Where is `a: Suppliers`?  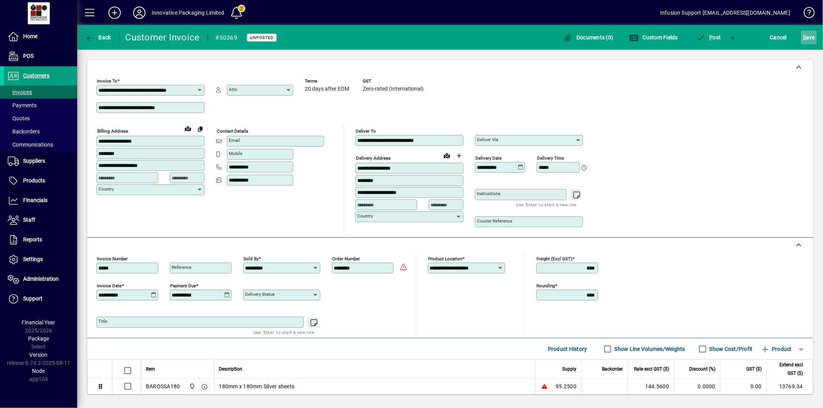 a: Suppliers is located at coordinates (41, 161).